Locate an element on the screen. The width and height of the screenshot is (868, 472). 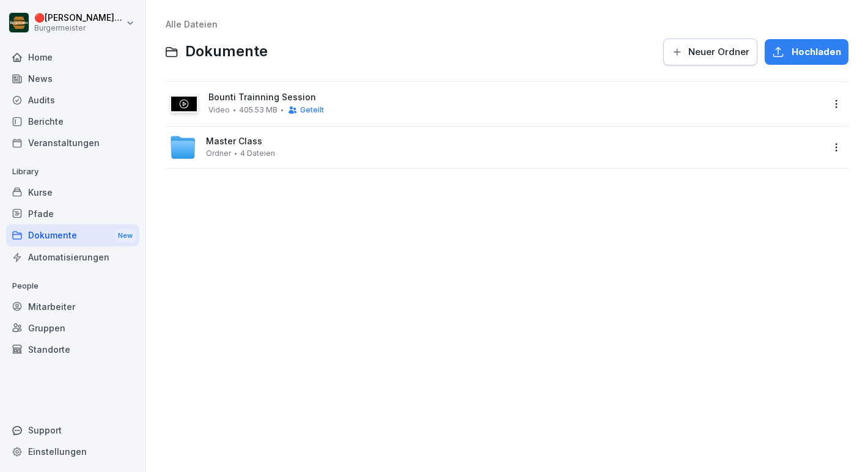
a: Pfade is located at coordinates (73, 213).